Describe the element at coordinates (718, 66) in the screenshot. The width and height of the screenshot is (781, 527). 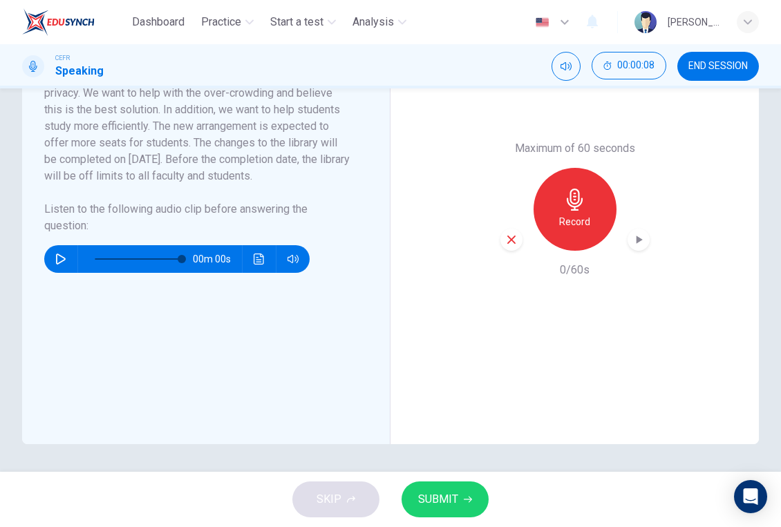
I see `button: END SESSION` at that location.